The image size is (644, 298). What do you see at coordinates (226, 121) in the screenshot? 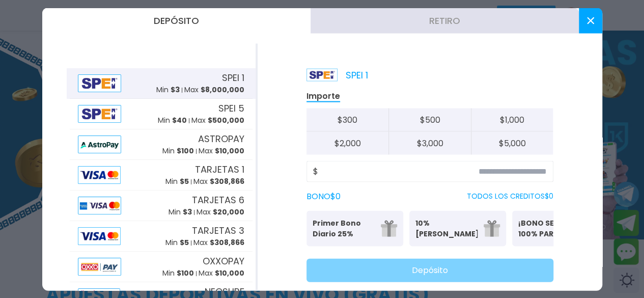
I see `span: $ 500,000` at bounding box center [226, 121].